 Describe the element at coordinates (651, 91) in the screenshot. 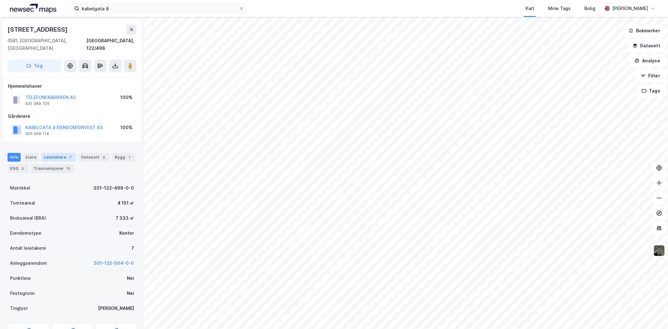

I see `button: Tags` at that location.